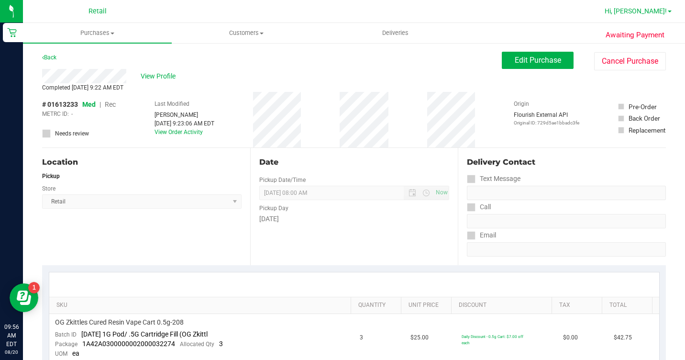  I want to click on span: Batch ID, so click(66, 334).